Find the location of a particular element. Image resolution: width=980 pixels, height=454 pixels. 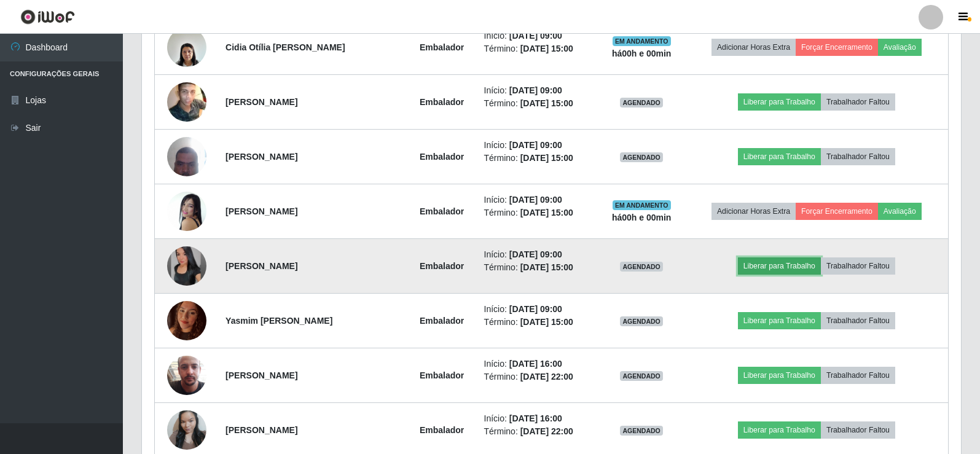

img: 1745843945427.jpeg is located at coordinates (187, 375).